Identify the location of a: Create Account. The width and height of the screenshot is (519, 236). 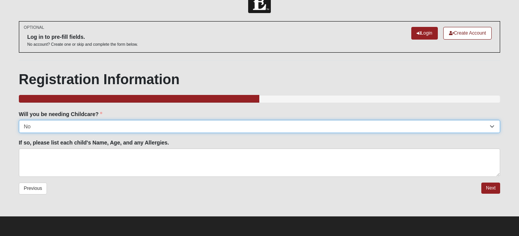
(468, 33).